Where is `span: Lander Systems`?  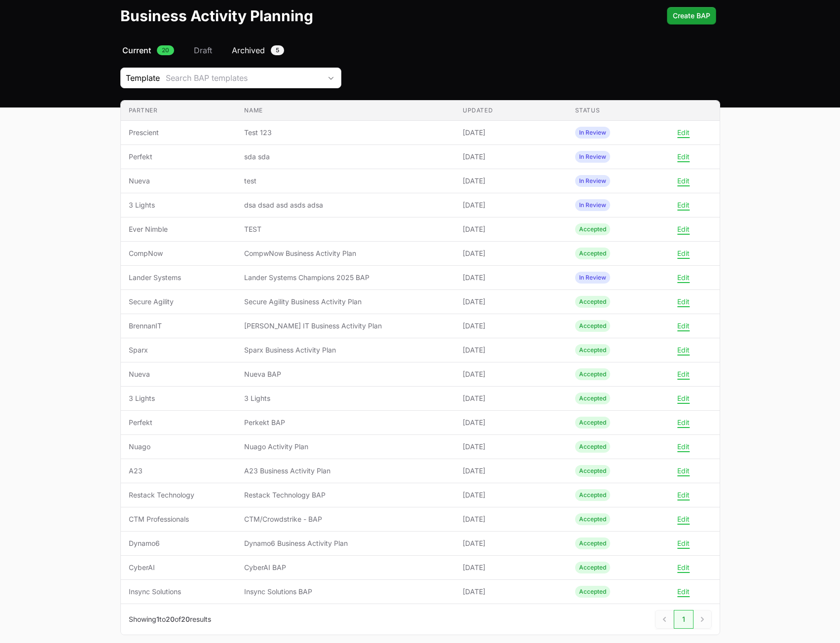 span: Lander Systems is located at coordinates (179, 278).